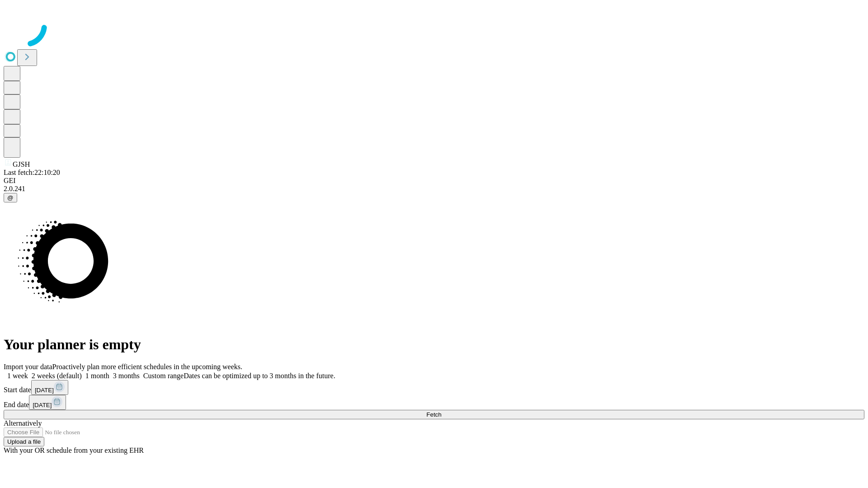 Image resolution: width=868 pixels, height=488 pixels. Describe the element at coordinates (434, 414) in the screenshot. I see `span: Fetch` at that location.